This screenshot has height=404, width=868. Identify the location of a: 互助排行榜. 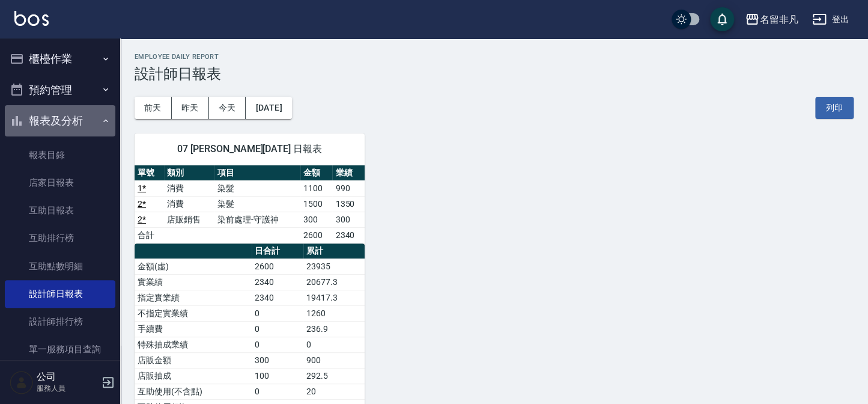
(60, 238).